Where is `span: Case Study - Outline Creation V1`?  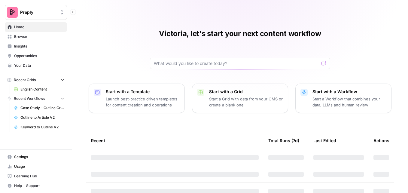 span: Case Study - Outline Creation V1 is located at coordinates (42, 108).